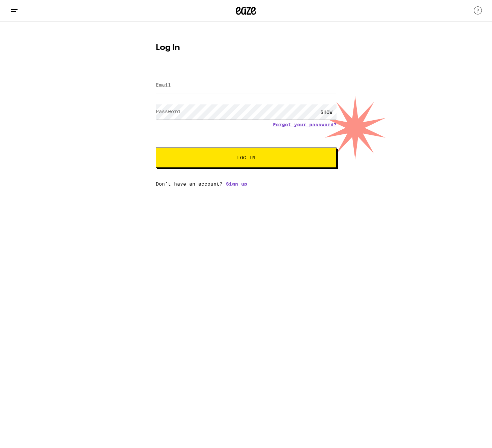  Describe the element at coordinates (26, 8) in the screenshot. I see `span: Hi. Need any help?` at that location.